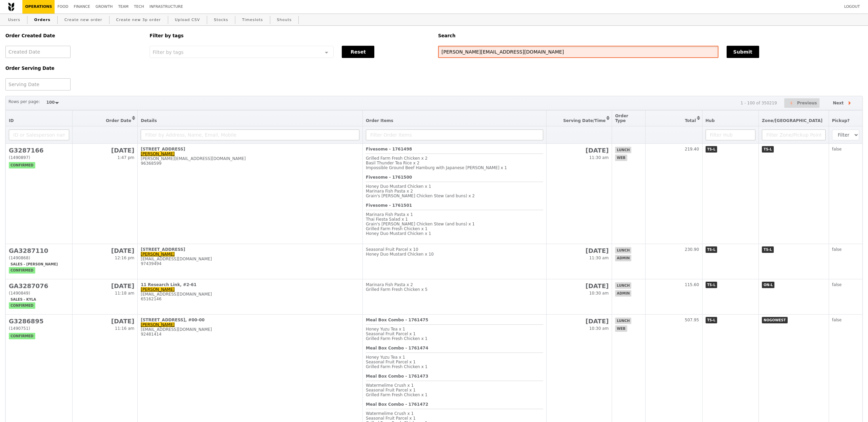 The width and height of the screenshot is (868, 422). What do you see at coordinates (454, 135) in the screenshot?
I see `input: Filter Order Items` at bounding box center [454, 135].